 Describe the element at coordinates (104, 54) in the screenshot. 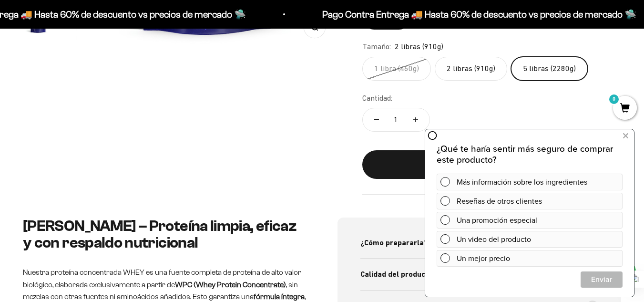

I see `div: Más información sobre los ingredientes` at that location.